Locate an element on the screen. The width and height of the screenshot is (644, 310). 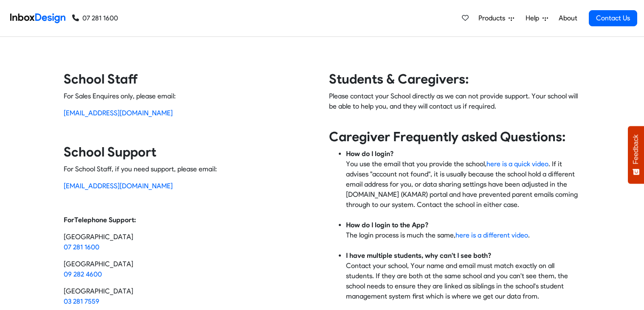
strong: Caregiver Frequently asked Questions: is located at coordinates (447, 137).